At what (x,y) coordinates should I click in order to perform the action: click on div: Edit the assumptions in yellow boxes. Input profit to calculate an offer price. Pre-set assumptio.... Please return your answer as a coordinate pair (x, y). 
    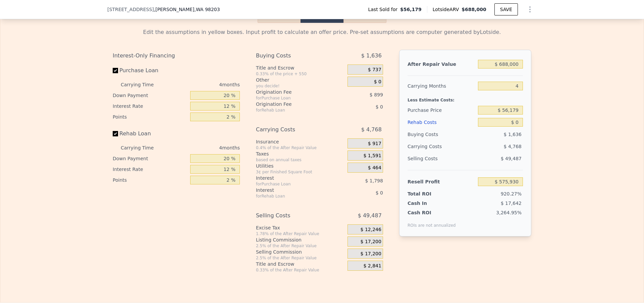
    Looking at the image, I should click on (322, 33).